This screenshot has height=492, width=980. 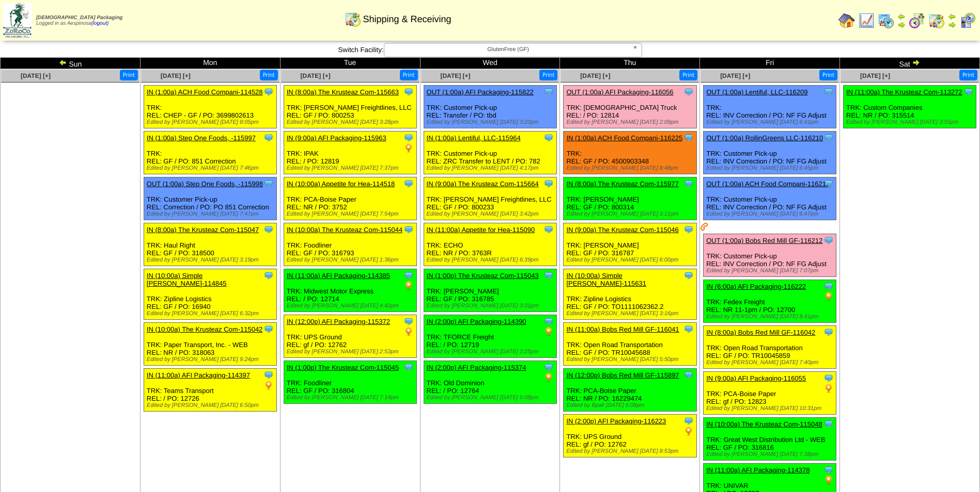 I want to click on a: OUT (1:00a) Lentiful, LLC-116209, so click(x=757, y=92).